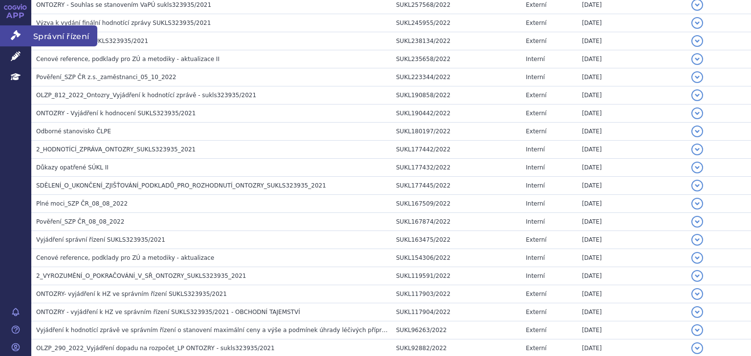 This screenshot has height=356, width=751. Describe the element at coordinates (73, 131) in the screenshot. I see `span: Odborné stanovisko ČLPE` at that location.